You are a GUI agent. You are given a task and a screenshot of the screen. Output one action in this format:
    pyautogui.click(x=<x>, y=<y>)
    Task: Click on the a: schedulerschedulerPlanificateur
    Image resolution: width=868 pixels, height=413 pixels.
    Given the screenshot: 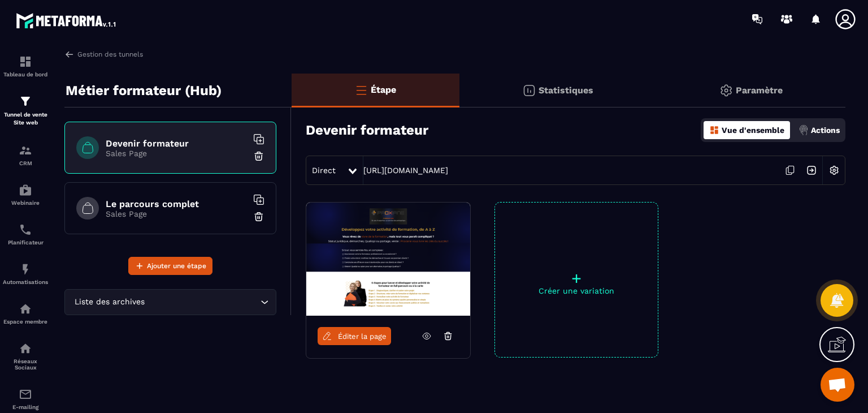 What is the action you would take?
    pyautogui.click(x=26, y=234)
    